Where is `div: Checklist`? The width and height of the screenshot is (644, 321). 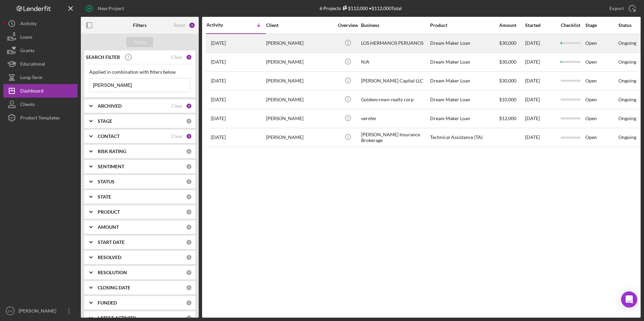
div: Checklist is located at coordinates (570, 25).